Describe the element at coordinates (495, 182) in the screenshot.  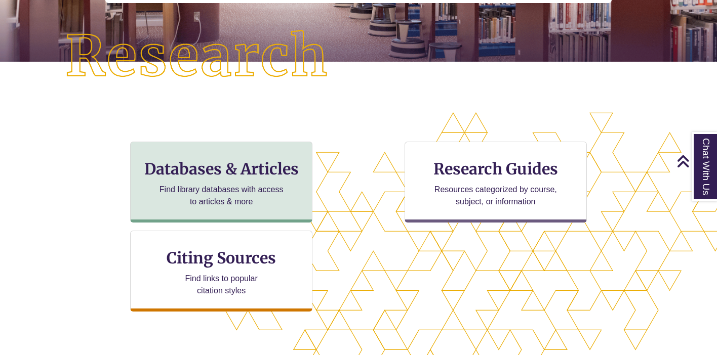
I see `a: Research Guides Resources categorized by course, subject, or information` at that location.